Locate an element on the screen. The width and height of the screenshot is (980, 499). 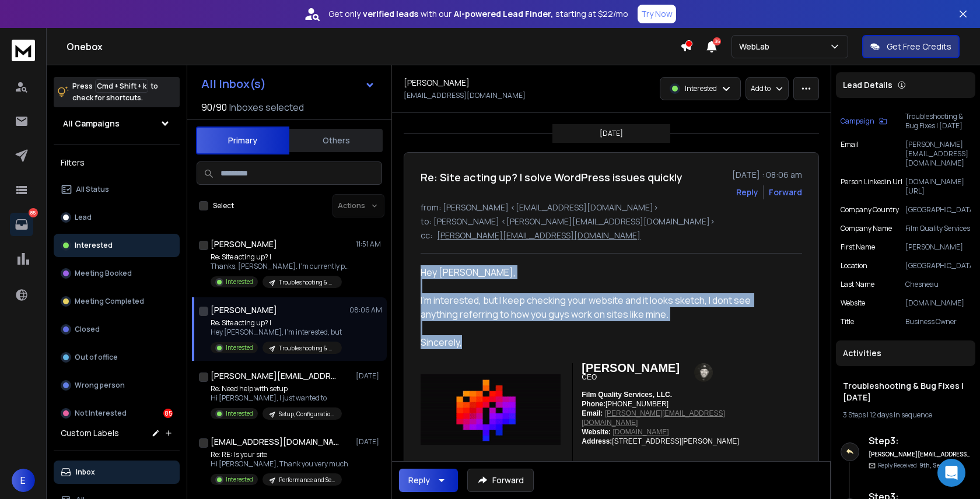
span: CEO is located at coordinates (589, 378).